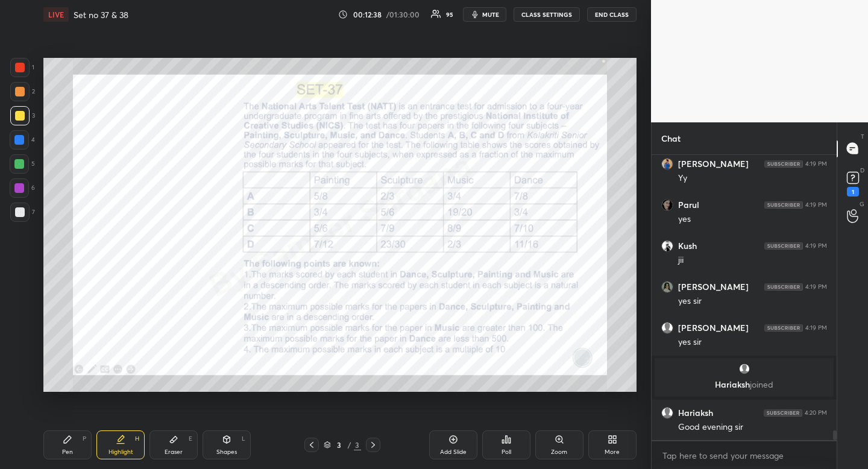 The width and height of the screenshot is (868, 469). I want to click on div: LIVE, so click(56, 15).